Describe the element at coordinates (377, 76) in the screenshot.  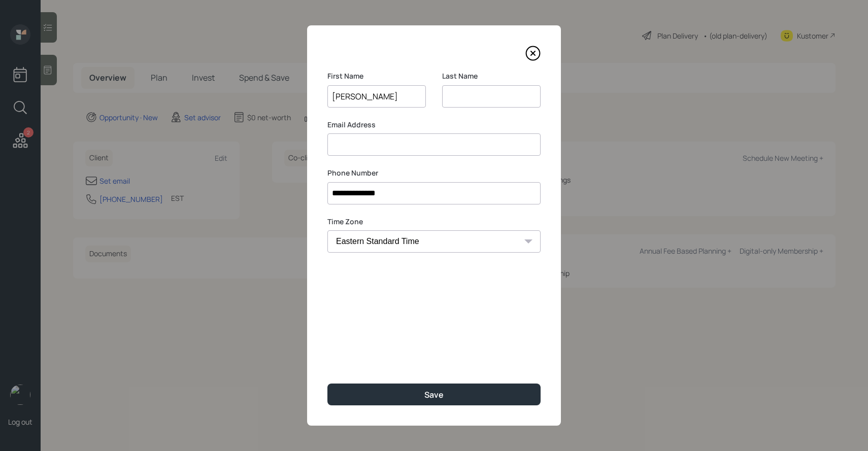
I see `label: First Name` at that location.